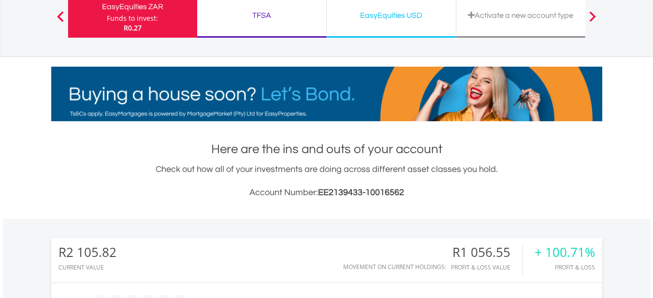 This screenshot has width=653, height=298. What do you see at coordinates (327, 94) in the screenshot?
I see `img: EasyMortage Promotion Banner` at bounding box center [327, 94].